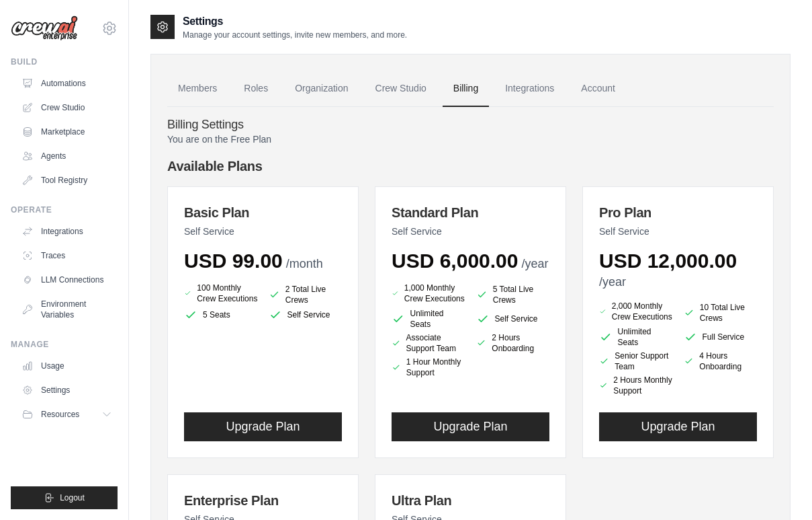 The height and width of the screenshot is (520, 812). What do you see at coordinates (667, 260) in the screenshot?
I see `span: USD 12,000.00` at bounding box center [667, 260].